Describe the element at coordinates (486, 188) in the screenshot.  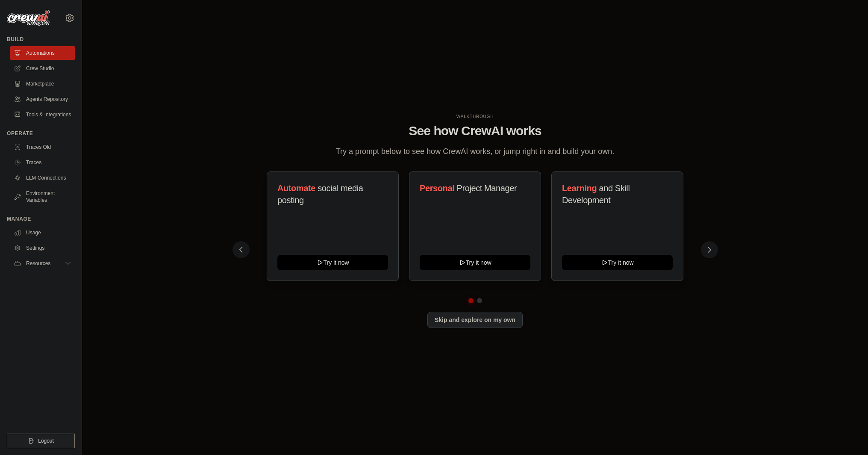
I see `span: Project Manager` at that location.